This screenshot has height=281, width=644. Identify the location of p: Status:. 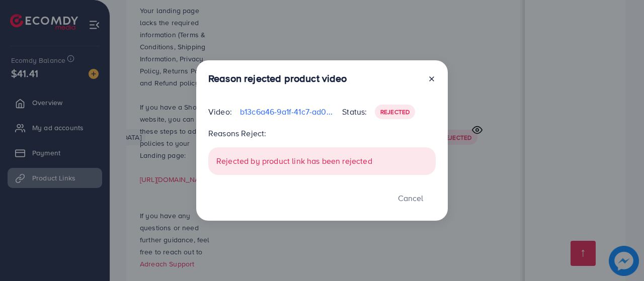
(354, 112).